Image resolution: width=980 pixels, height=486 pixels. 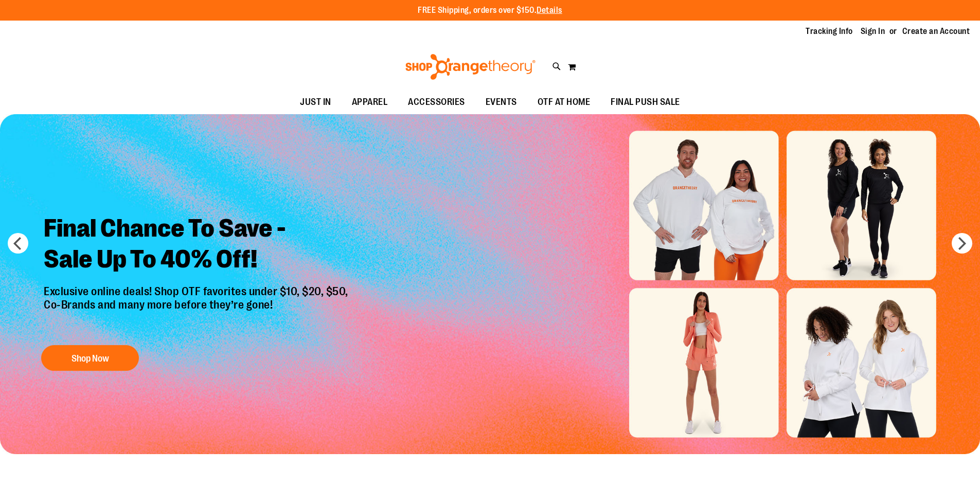 What do you see at coordinates (501, 102) in the screenshot?
I see `span: EVENTS` at bounding box center [501, 102].